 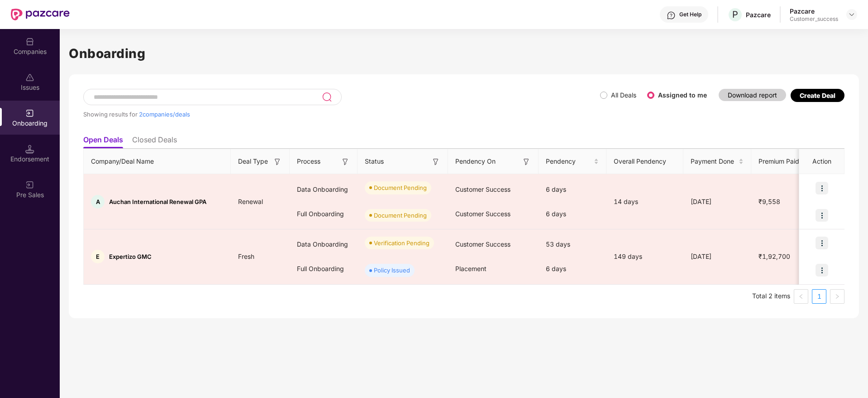 What do you see at coordinates (30, 78) in the screenshot?
I see `img: svg+xml;base64,PHN2ZyBpZD0iSXNzdWVzX2Rpc2FibGVkIiB4bWxucz0iaHR0cDovL3d3dy53My5vcmcvMjAwMC9zdmciIH...` at bounding box center [30, 78].